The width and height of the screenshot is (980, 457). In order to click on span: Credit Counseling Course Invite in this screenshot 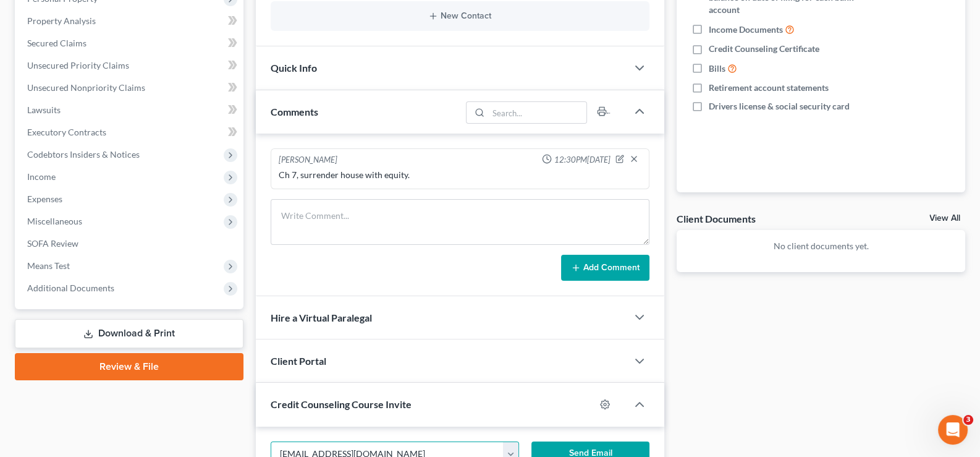, I will do `click(341, 403)`.